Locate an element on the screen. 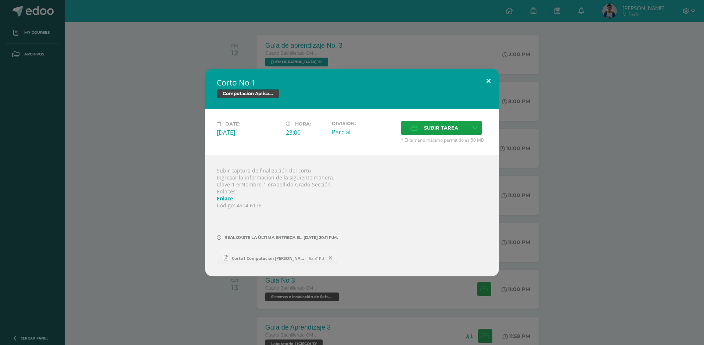 Image resolution: width=704 pixels, height=345 pixels. span: * El tamaño máximo permitido es 50 MB is located at coordinates (444, 140).